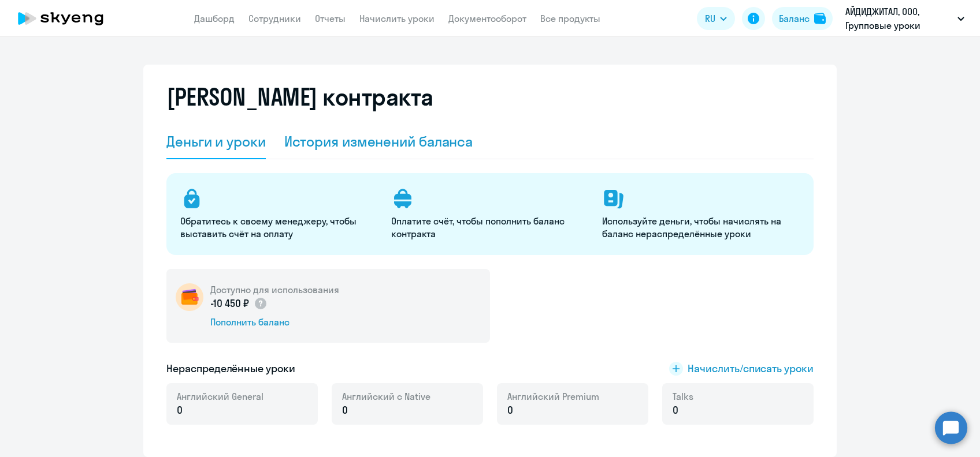 The height and width of the screenshot is (457, 980). Describe the element at coordinates (716, 19) in the screenshot. I see `button: RU` at that location.